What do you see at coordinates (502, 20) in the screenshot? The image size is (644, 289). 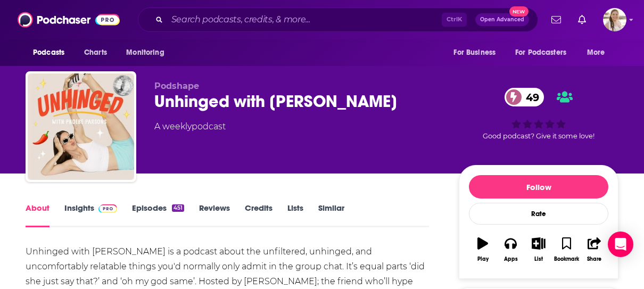 I see `span: Open Advanced` at bounding box center [502, 20].